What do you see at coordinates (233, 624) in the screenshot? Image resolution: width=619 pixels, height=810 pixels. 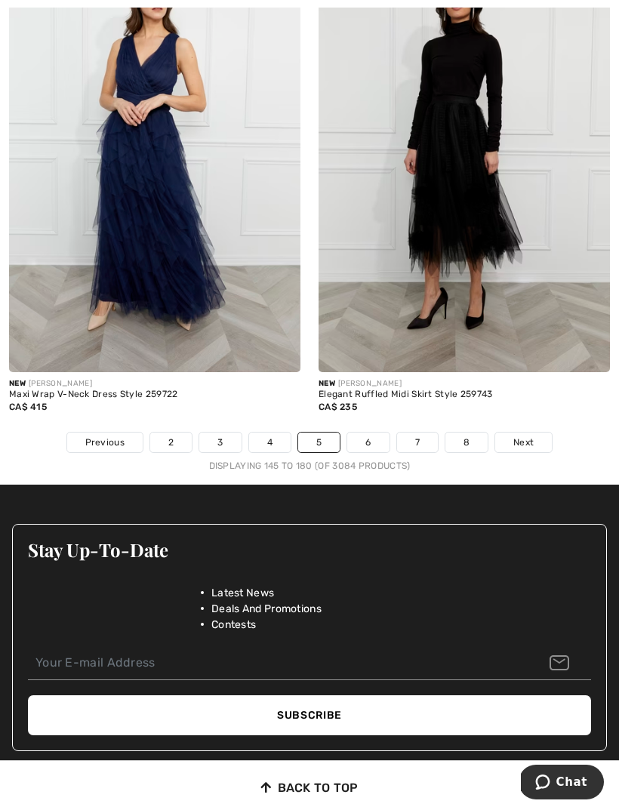 I see `span: Contests` at bounding box center [233, 624].